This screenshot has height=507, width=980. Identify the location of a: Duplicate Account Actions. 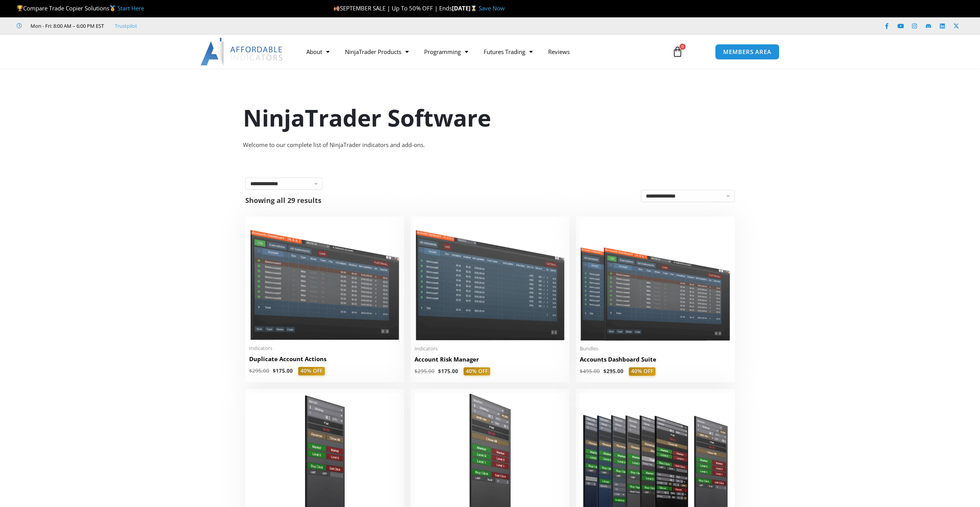
(325, 361).